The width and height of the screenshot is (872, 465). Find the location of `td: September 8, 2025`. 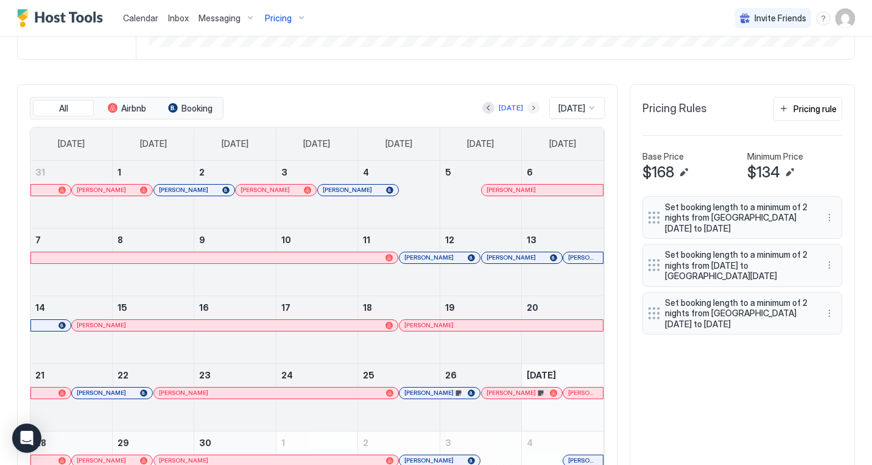

td: September 8, 2025 is located at coordinates (153, 261).